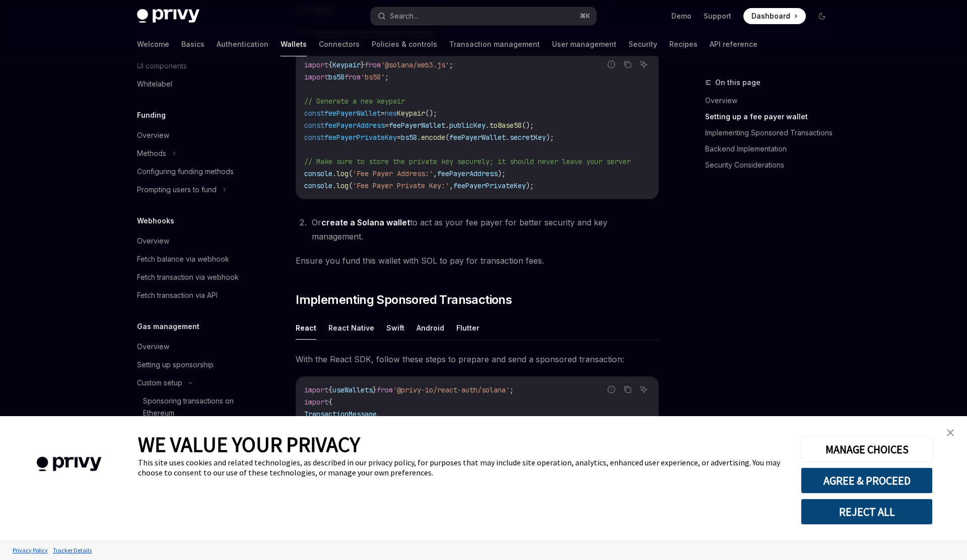 The width and height of the screenshot is (967, 560). What do you see at coordinates (194, 277) in the screenshot?
I see `a: Fetch transaction via webhook` at bounding box center [194, 277].